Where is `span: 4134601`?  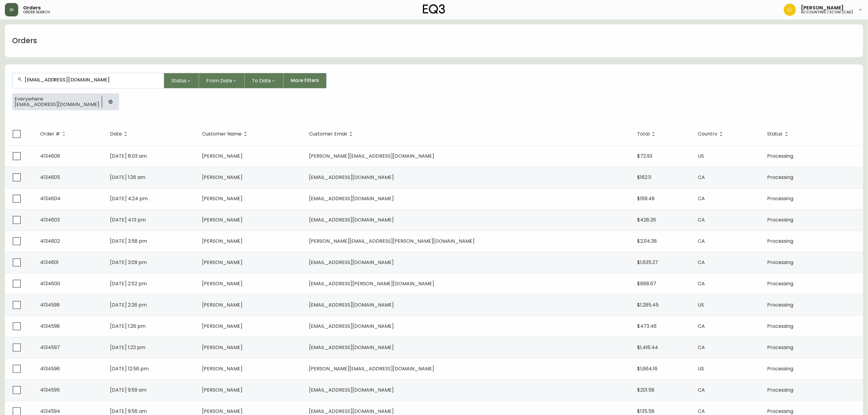 span: 4134601 is located at coordinates (49, 262).